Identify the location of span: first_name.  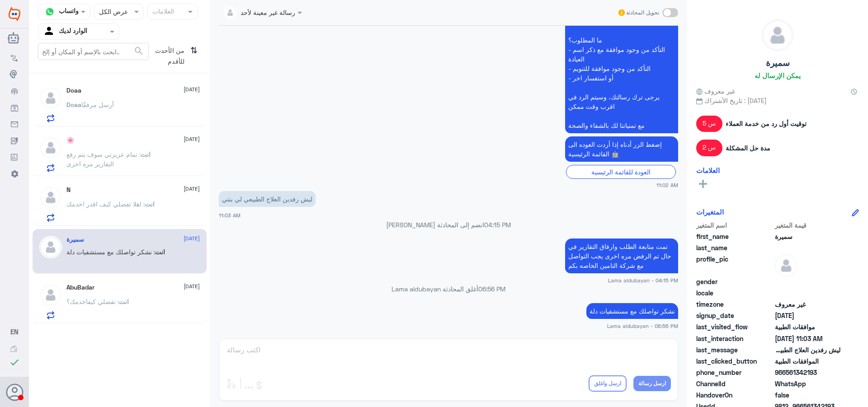
(734, 236).